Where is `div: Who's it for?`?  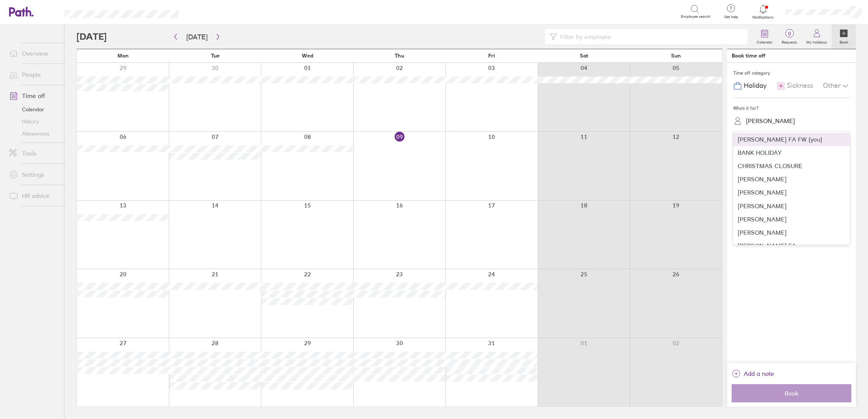 div: Who's it for? is located at coordinates (791, 108).